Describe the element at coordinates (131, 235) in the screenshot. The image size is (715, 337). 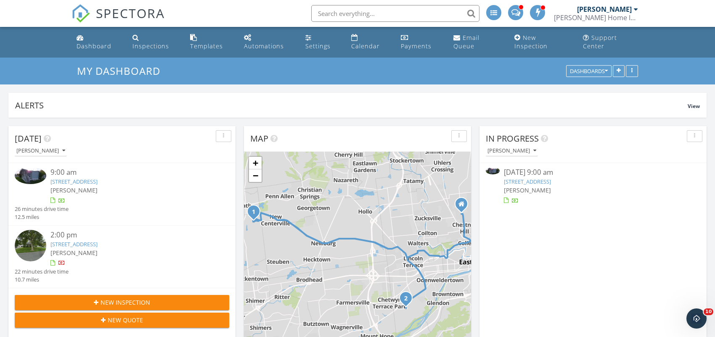
I see `div: 2:00 pm` at that location.